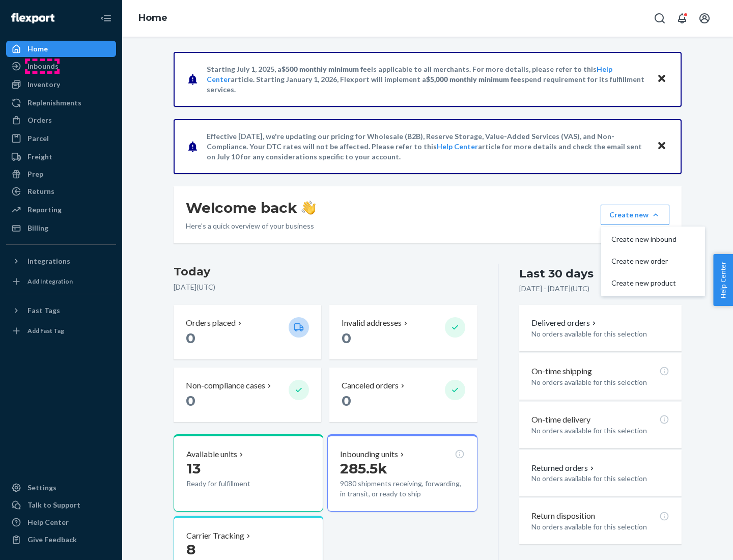  Describe the element at coordinates (653, 240) in the screenshot. I see `button: Create new inbound` at that location.